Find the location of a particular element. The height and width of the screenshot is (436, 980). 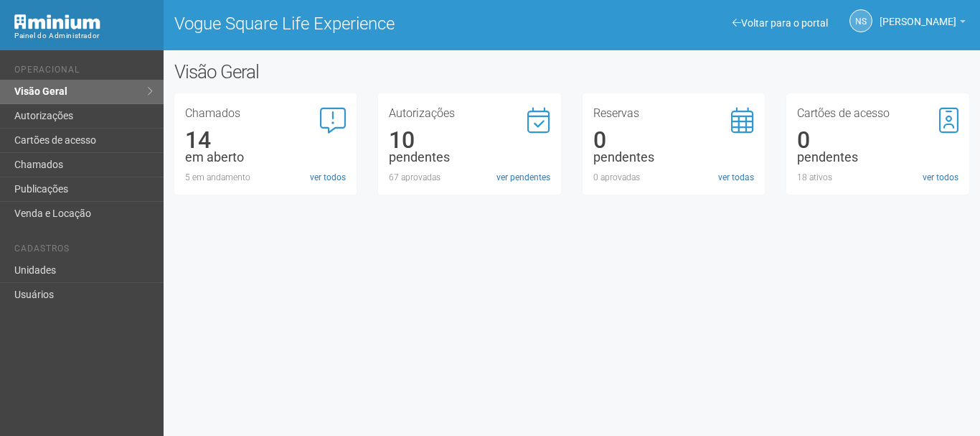

span: Nicolle Silva is located at coordinates (917, 15).